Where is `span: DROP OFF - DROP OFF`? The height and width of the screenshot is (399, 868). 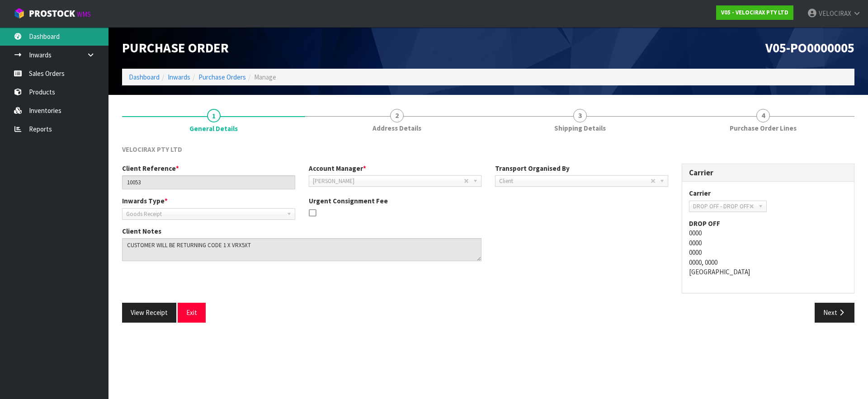 span: DROP OFF - DROP OFF is located at coordinates (721, 206).